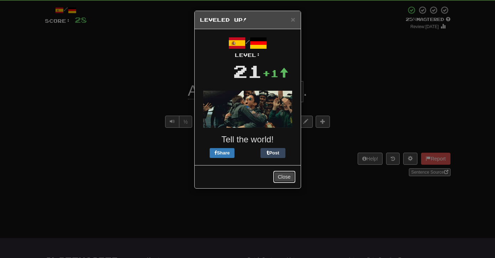 Image resolution: width=495 pixels, height=258 pixels. I want to click on h5: Leveled Up!, so click(248, 20).